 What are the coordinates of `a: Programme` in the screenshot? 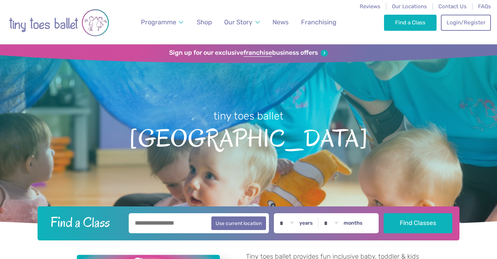 It's located at (162, 22).